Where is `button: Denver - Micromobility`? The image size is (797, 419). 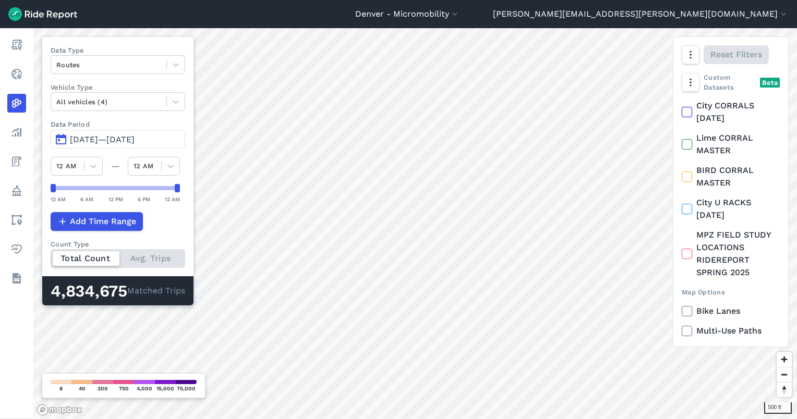
button: Denver - Micromobility is located at coordinates (407, 14).